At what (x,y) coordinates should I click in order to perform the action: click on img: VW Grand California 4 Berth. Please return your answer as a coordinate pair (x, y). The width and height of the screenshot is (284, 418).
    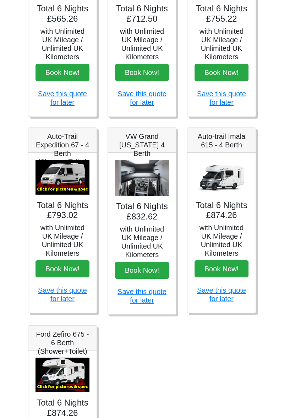
    Looking at the image, I should click on (142, 178).